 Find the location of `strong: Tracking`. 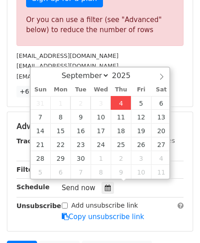

strong: Tracking is located at coordinates (32, 141).